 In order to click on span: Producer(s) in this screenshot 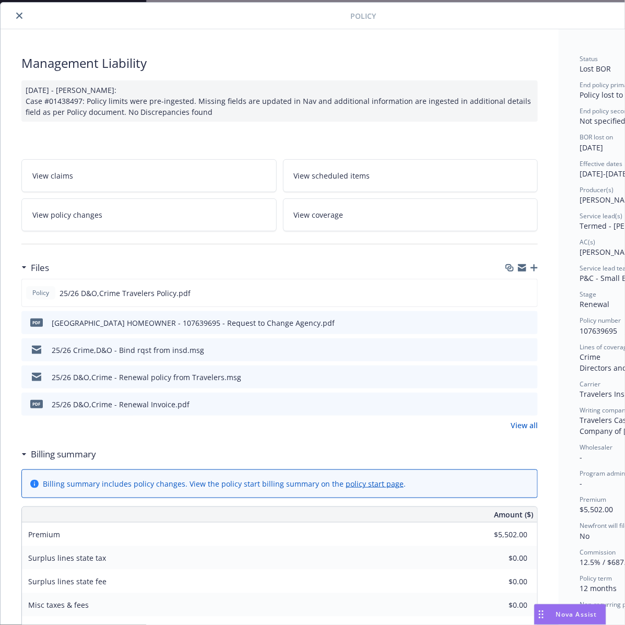, I will do `click(596, 190)`.